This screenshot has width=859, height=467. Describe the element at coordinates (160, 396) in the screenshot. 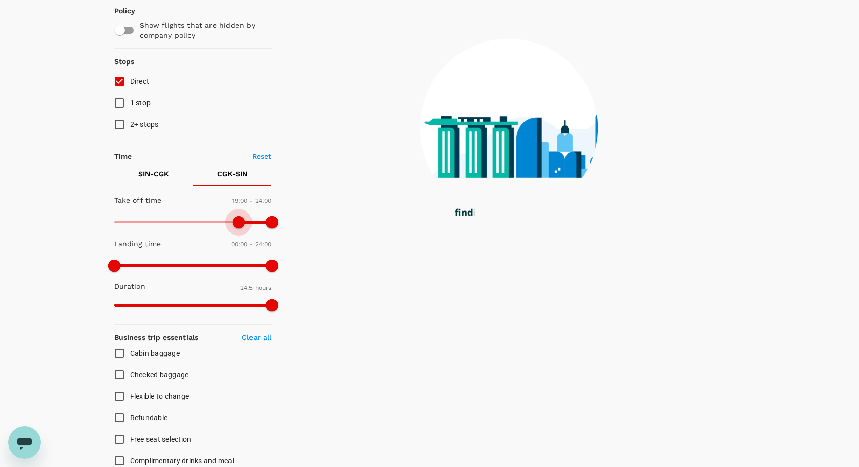

I see `span: Flexible to change` at that location.